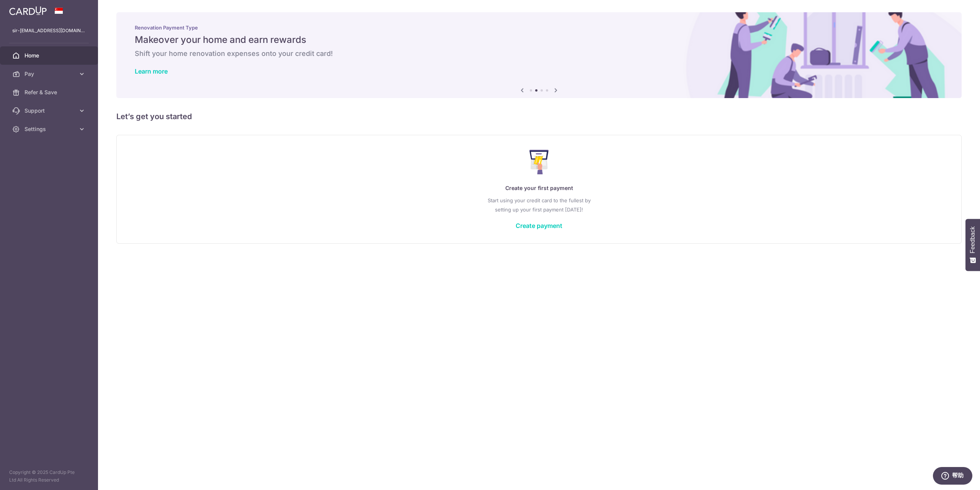  I want to click on span: Feedback, so click(973, 240).